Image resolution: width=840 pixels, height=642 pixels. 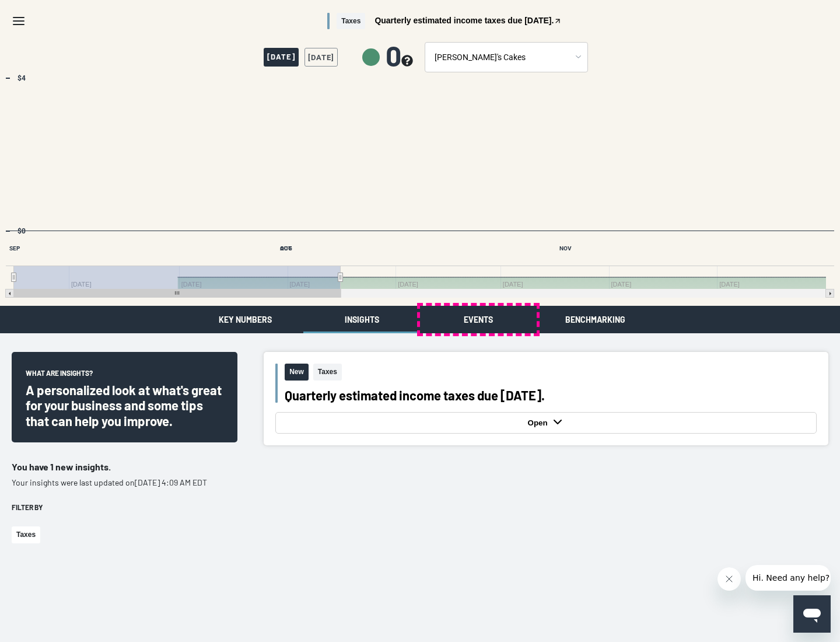 What do you see at coordinates (565, 248) in the screenshot?
I see `text: NOV` at bounding box center [565, 248].